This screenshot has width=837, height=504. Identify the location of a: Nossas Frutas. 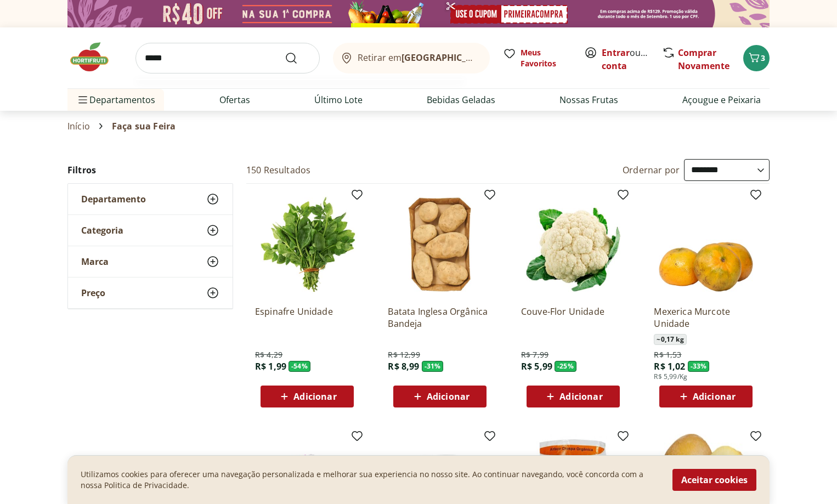
(589, 100).